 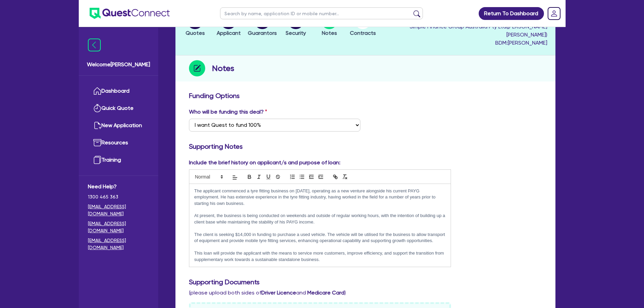 What do you see at coordinates (295, 33) in the screenshot?
I see `span: Security` at bounding box center [295, 33].